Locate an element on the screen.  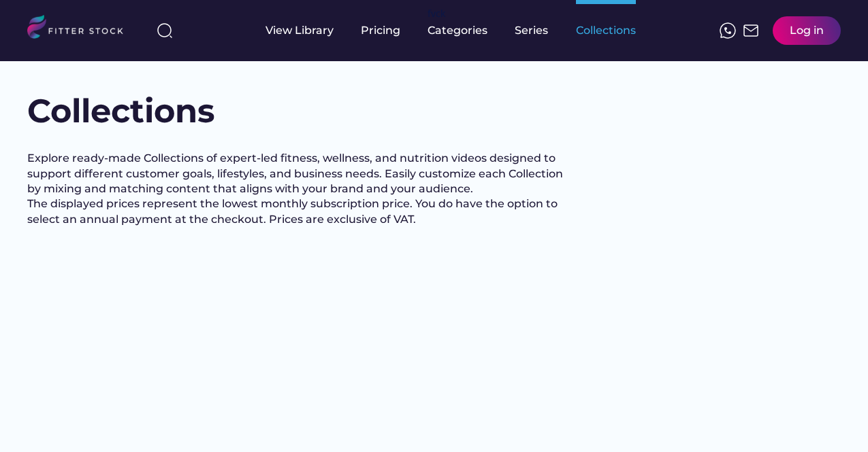
div: Log in is located at coordinates (806, 31).